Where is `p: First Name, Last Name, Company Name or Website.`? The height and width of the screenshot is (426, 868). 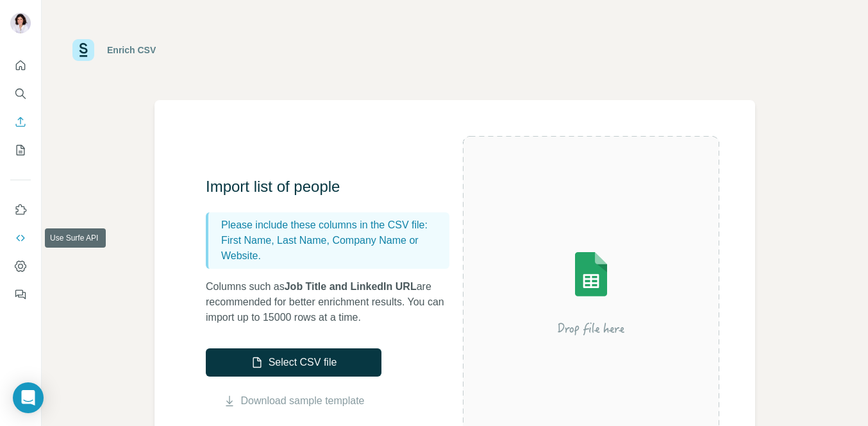 p: First Name, Last Name, Company Name or Website. is located at coordinates (332, 248).